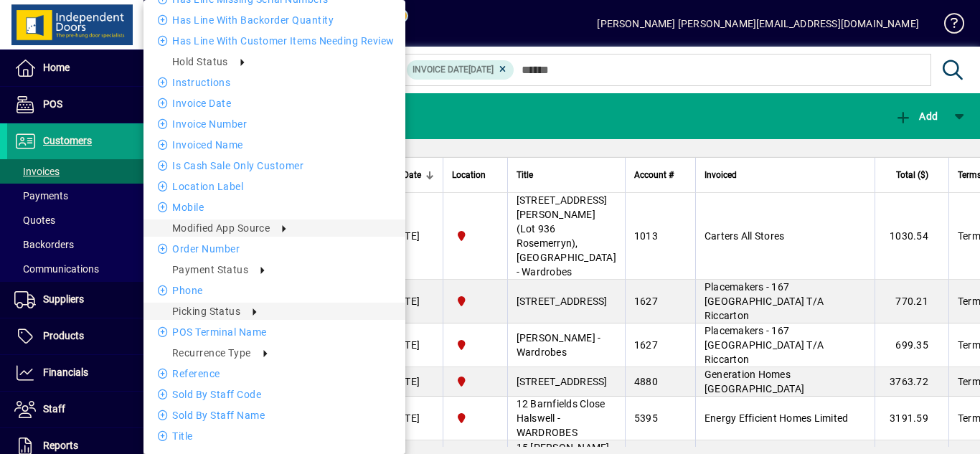  I want to click on span: Payment Status, so click(210, 270).